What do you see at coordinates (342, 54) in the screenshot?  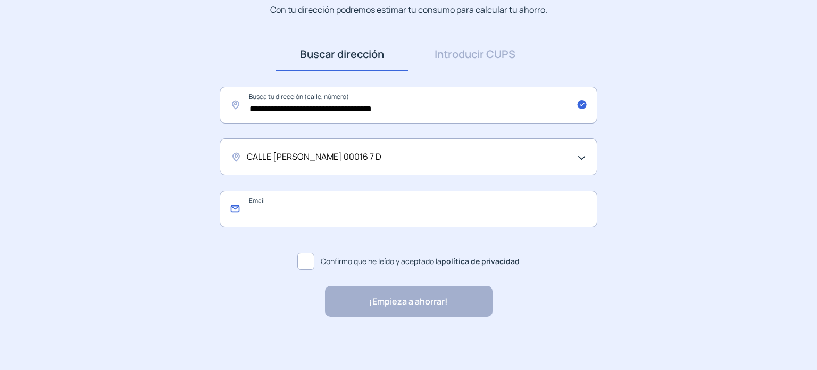 I see `a: Buscar dirección` at bounding box center [342, 54].